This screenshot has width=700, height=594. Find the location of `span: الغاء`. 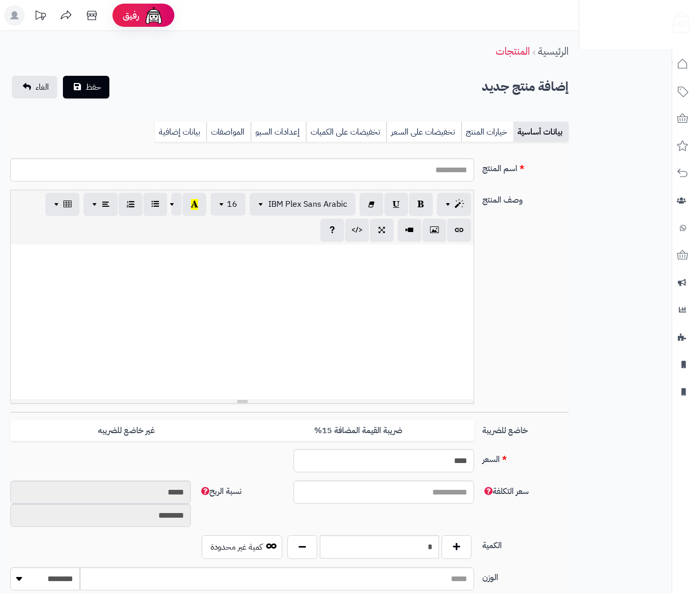

span: الغاء is located at coordinates (42, 87).